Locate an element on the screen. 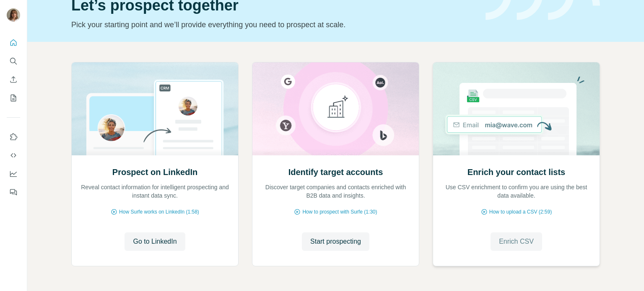 The image size is (644, 291). h2: Prospect on LinkedIn is located at coordinates (155, 172).